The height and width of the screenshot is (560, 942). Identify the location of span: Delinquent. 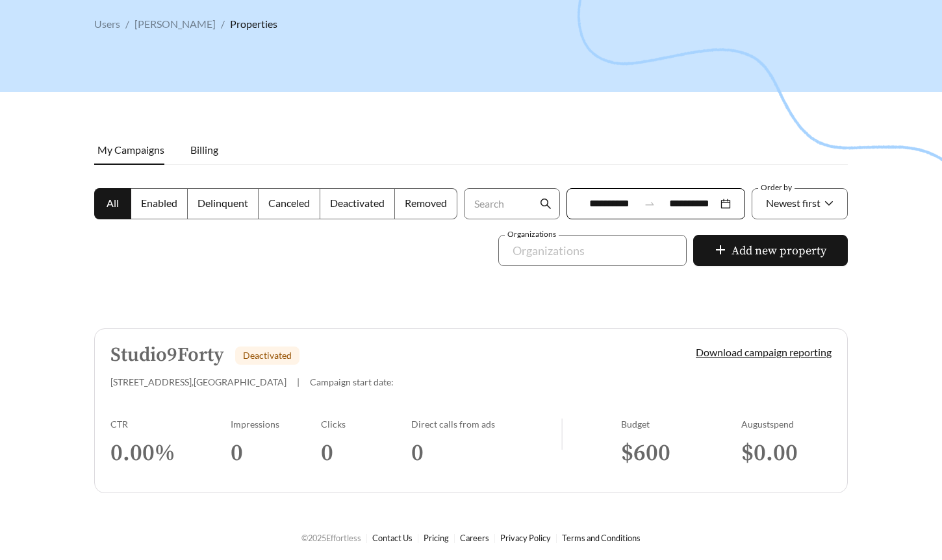
(222, 203).